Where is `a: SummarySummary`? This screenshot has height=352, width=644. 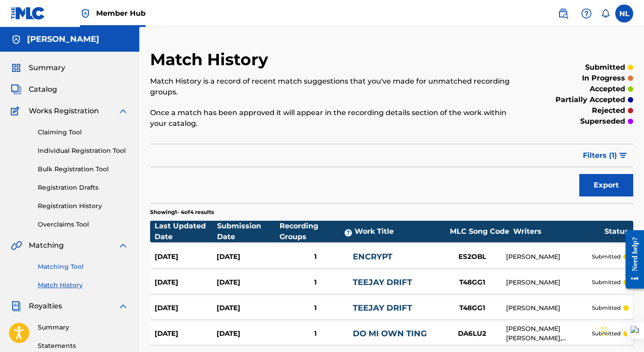
a: SummarySummary is located at coordinates (37, 68).